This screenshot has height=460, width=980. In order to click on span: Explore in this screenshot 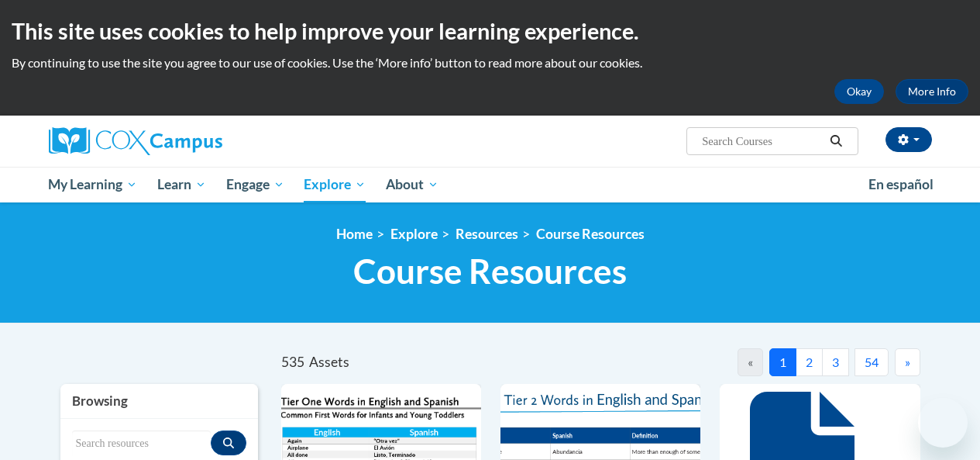, I will do `click(335, 184)`.